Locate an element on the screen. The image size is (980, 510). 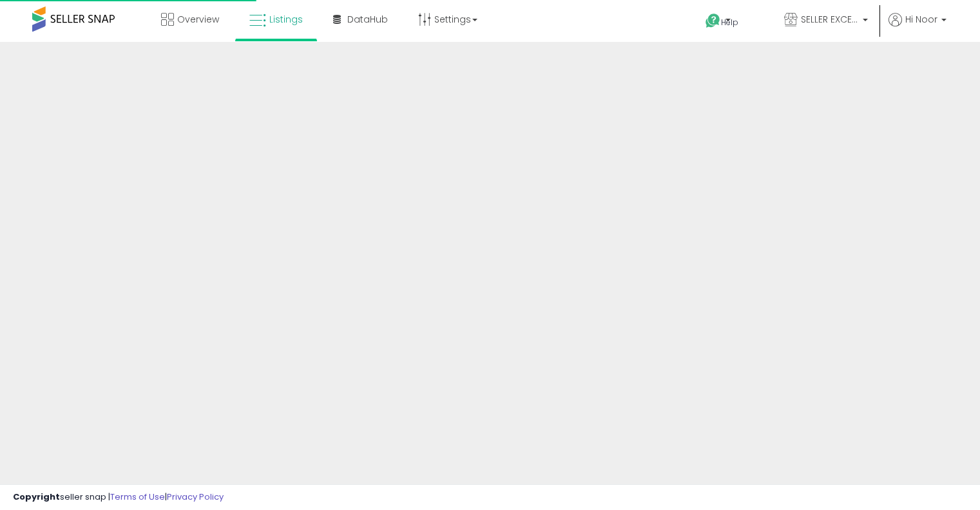
i: Get Help is located at coordinates (713, 21).